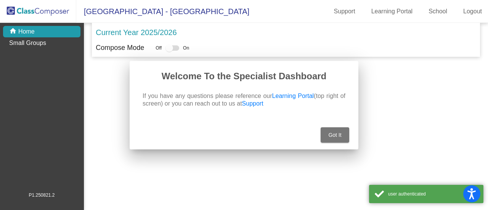 The width and height of the screenshot is (488, 210). What do you see at coordinates (335, 135) in the screenshot?
I see `span: Got It` at bounding box center [335, 135].